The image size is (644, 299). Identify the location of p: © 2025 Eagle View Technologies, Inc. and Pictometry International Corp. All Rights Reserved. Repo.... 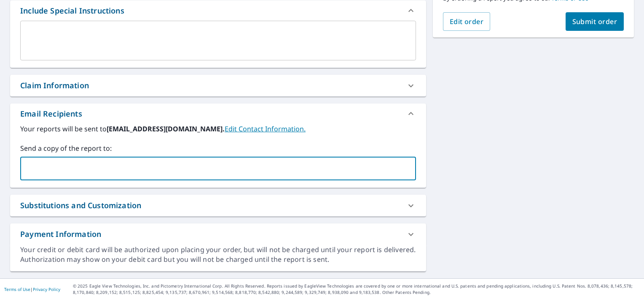
(356, 289).